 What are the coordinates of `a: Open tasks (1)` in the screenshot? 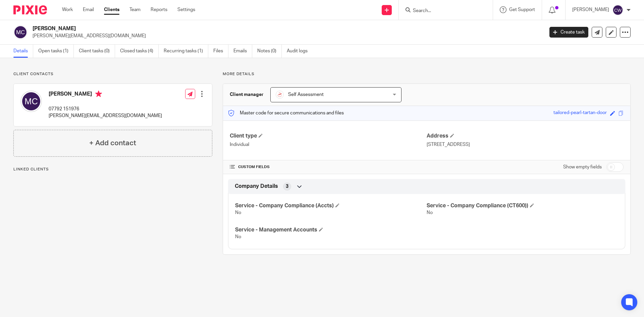 It's located at (56, 51).